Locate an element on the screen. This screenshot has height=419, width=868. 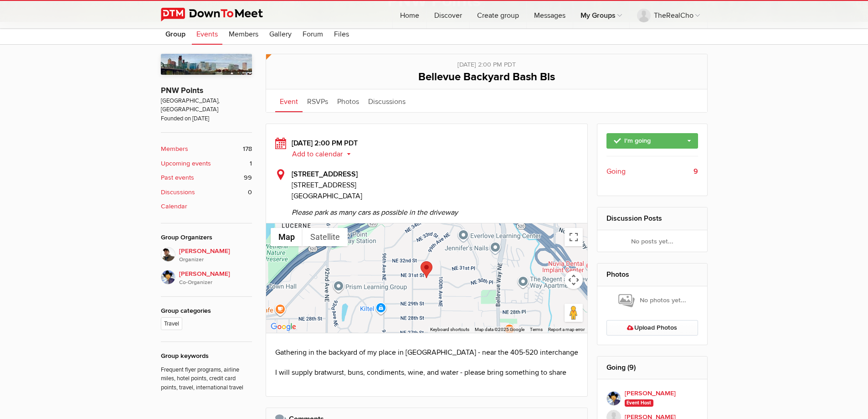
b: Discussions is located at coordinates (178, 192).